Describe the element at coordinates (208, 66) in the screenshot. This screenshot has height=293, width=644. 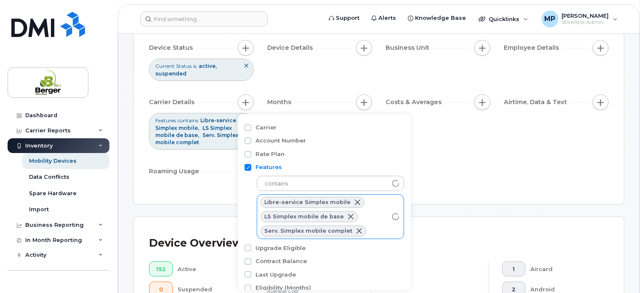
I see `span: active` at that location.